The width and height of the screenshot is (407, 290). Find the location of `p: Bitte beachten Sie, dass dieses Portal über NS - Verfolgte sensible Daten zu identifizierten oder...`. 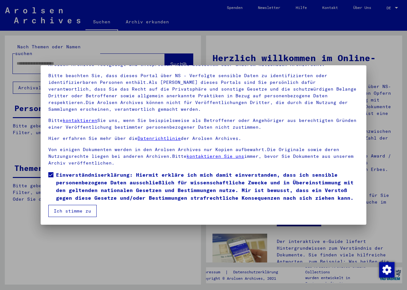

p: Bitte beachten Sie, dass dieses Portal über NS - Verfolgte sensible Daten zu identifizierten oder... is located at coordinates (203, 92).